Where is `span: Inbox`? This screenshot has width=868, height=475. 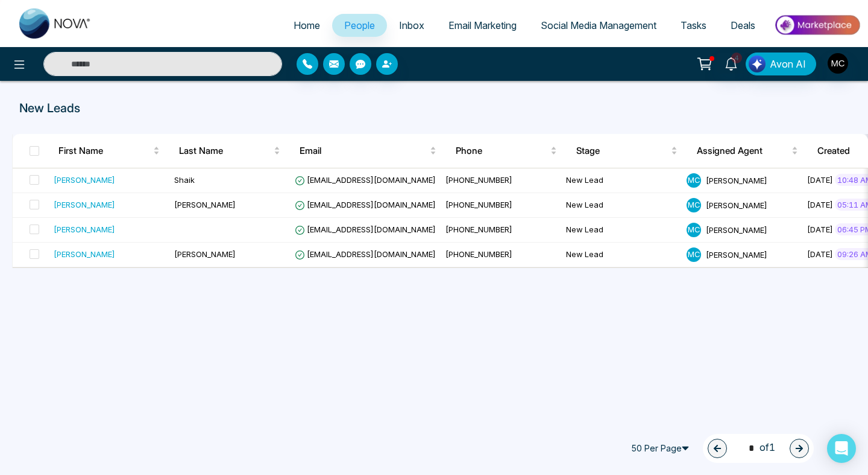 span: Inbox is located at coordinates (411, 26).